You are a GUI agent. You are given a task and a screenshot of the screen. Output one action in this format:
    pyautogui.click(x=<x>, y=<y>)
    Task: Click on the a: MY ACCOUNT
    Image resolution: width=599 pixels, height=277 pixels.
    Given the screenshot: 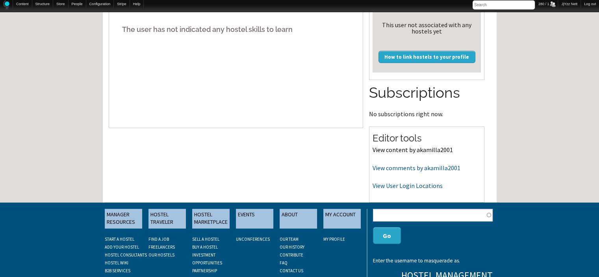 What is the action you would take?
    pyautogui.click(x=342, y=219)
    